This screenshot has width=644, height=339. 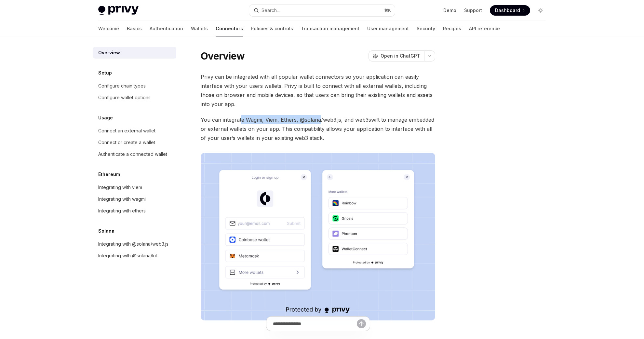 I want to click on a: Transaction management, so click(x=330, y=29).